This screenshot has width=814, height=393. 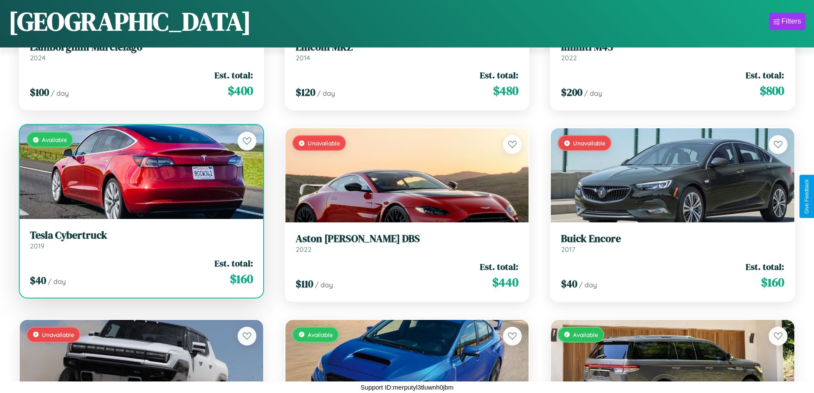 What do you see at coordinates (792, 21) in the screenshot?
I see `div: Filters` at bounding box center [792, 21].